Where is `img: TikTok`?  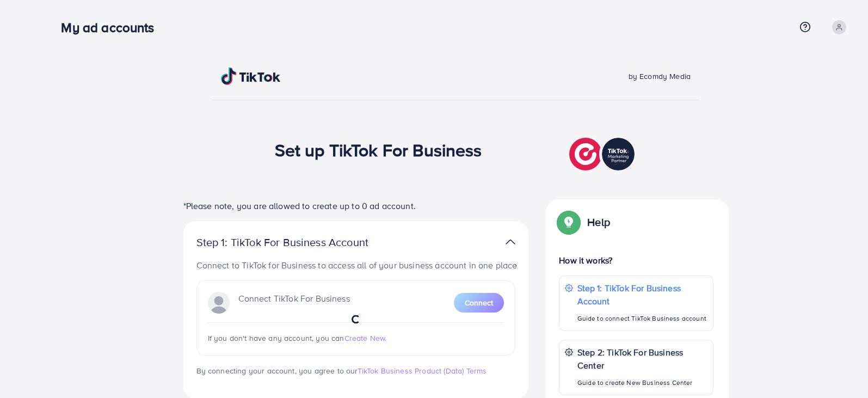
img: TikTok is located at coordinates (251, 76).